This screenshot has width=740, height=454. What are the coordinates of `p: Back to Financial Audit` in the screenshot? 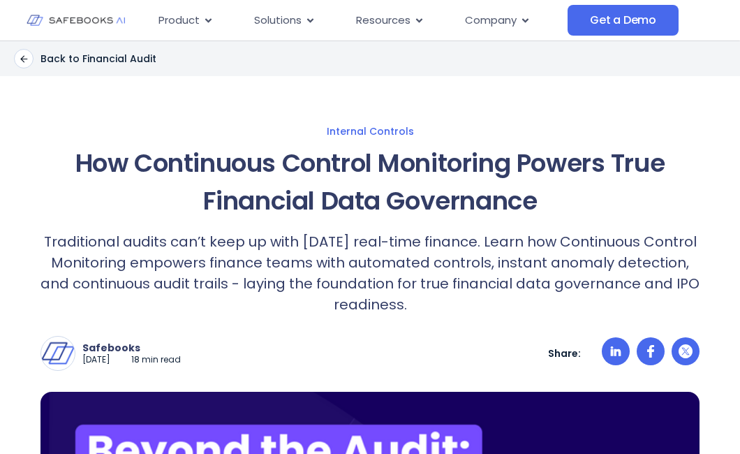 It's located at (98, 59).